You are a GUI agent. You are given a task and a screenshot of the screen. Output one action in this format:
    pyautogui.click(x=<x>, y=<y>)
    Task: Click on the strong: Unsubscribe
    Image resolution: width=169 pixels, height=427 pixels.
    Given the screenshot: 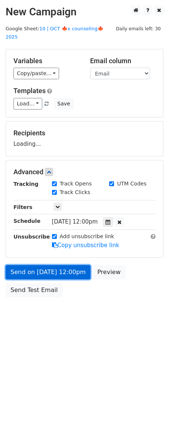 What is the action you would take?
    pyautogui.click(x=32, y=236)
    